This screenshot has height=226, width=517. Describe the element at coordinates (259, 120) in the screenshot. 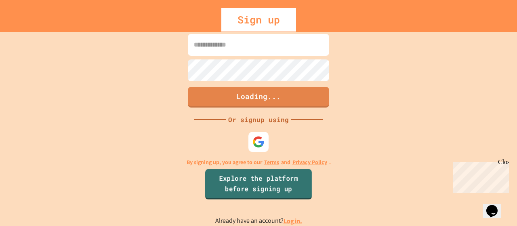

I see `div: Or signup using` at that location.